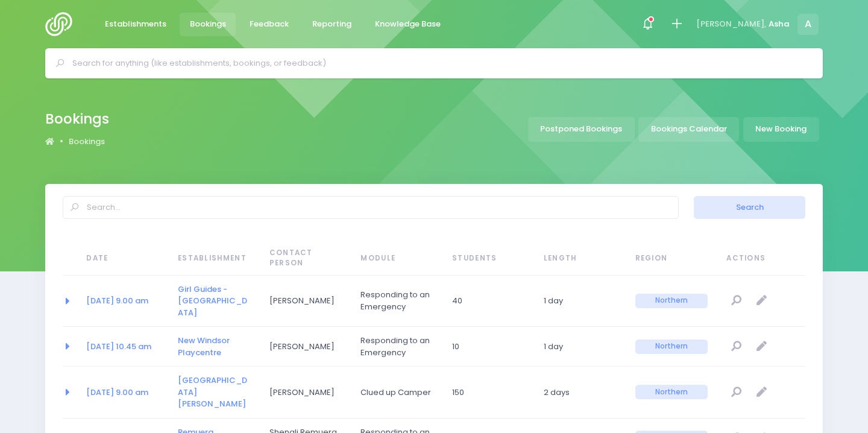 Image resolution: width=868 pixels, height=433 pixels. Describe the element at coordinates (488, 300) in the screenshot. I see `span: 40` at that location.